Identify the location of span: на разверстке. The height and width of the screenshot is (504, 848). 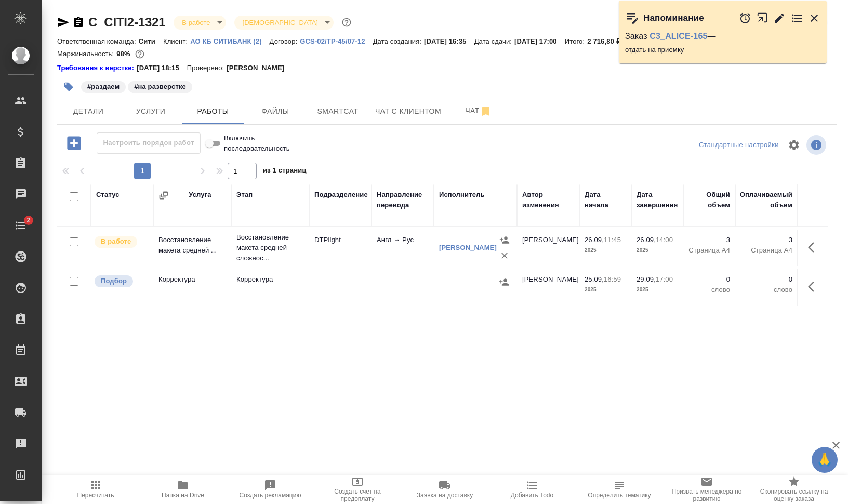
(160, 86).